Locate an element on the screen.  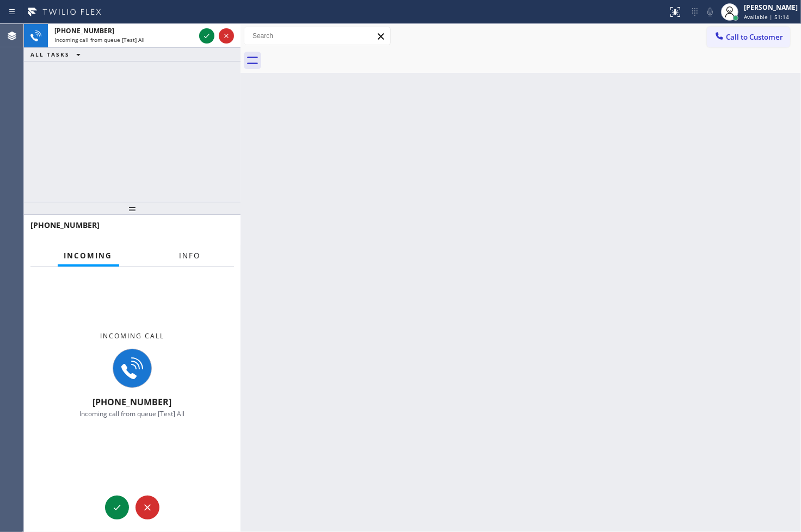
input: Search is located at coordinates (317, 36).